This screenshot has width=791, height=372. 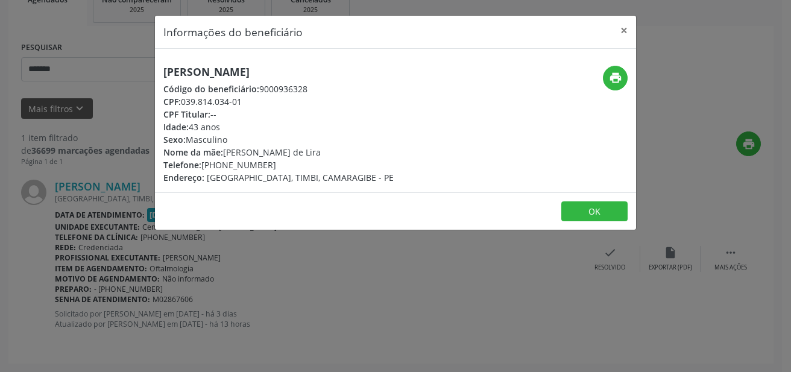 What do you see at coordinates (187, 114) in the screenshot?
I see `span: CPF Titular:` at bounding box center [187, 114].